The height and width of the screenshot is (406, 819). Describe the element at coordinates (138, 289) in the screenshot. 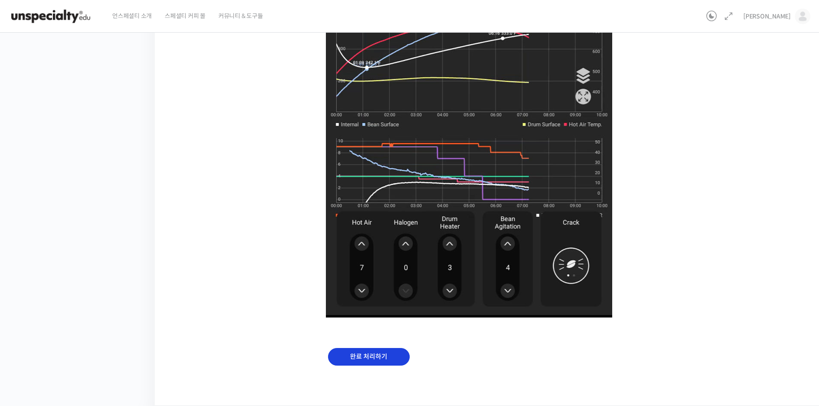

I see `span: 설정` at that location.